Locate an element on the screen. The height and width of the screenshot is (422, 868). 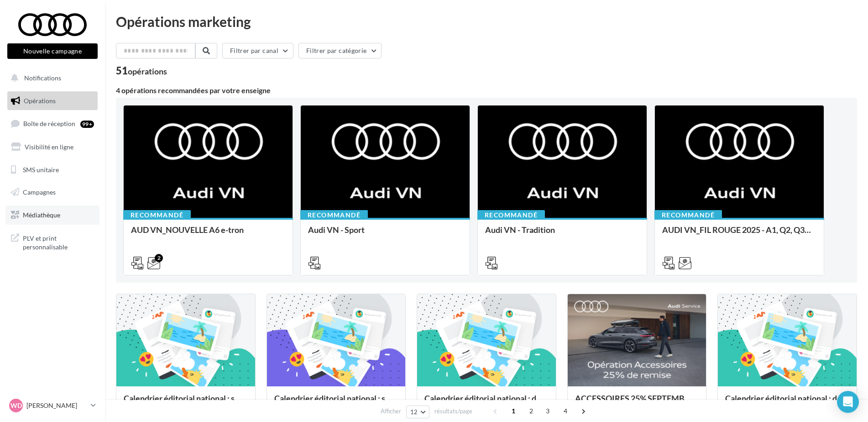
span: Visibilité en ligne is located at coordinates (49, 147).